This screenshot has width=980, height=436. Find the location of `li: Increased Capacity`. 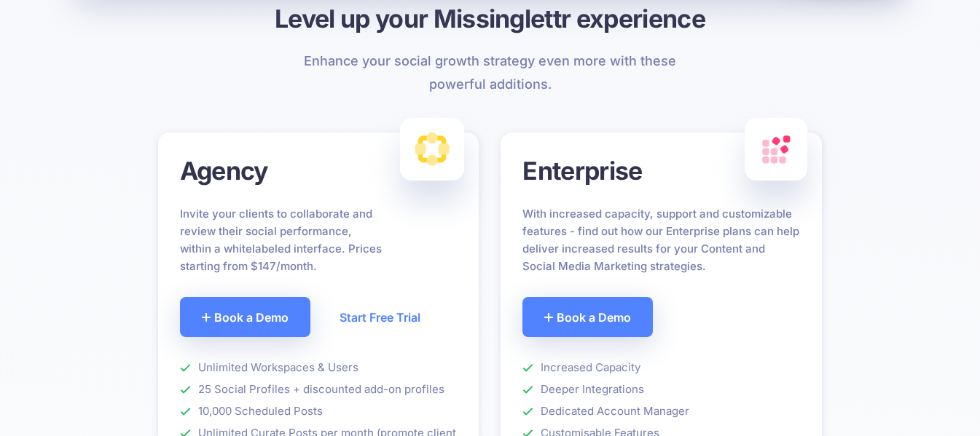

li: Increased Capacity is located at coordinates (661, 368).